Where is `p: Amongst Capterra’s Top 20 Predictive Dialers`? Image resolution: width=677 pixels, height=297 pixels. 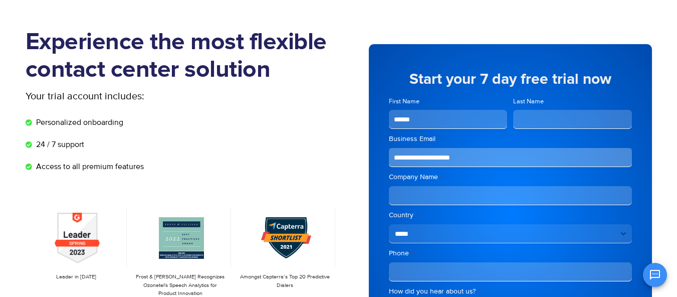 p: Amongst Capterra’s Top 20 Predictive Dialers is located at coordinates (285, 281).